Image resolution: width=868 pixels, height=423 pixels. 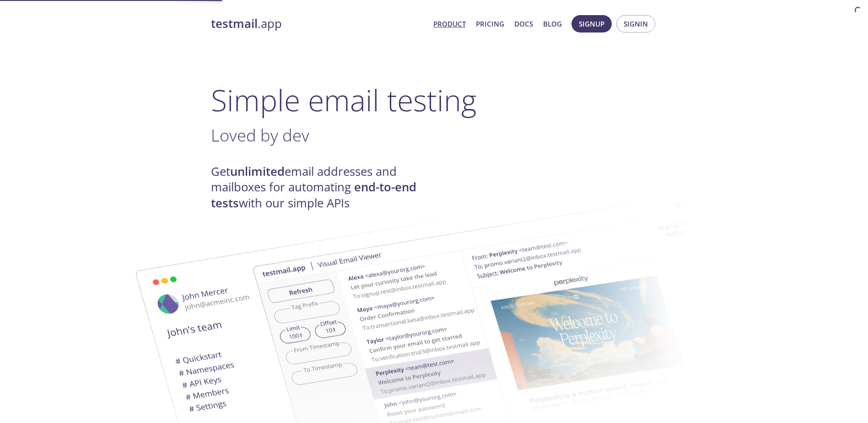 What do you see at coordinates (435, 100) in the screenshot?
I see `h1: Simple email testing` at bounding box center [435, 100].